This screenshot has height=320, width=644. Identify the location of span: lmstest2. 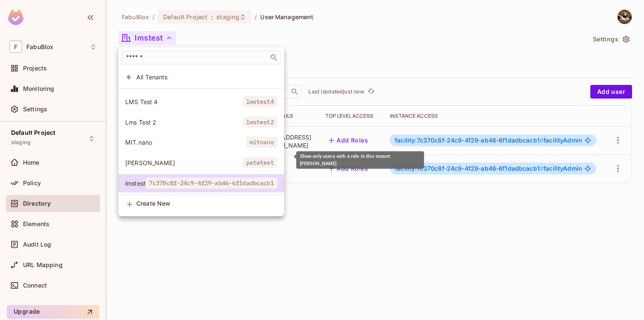
(260, 122).